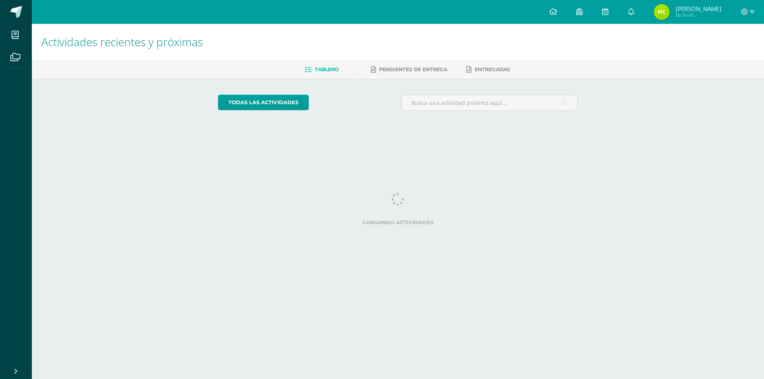  Describe the element at coordinates (327, 69) in the screenshot. I see `span: Tablero` at that location.